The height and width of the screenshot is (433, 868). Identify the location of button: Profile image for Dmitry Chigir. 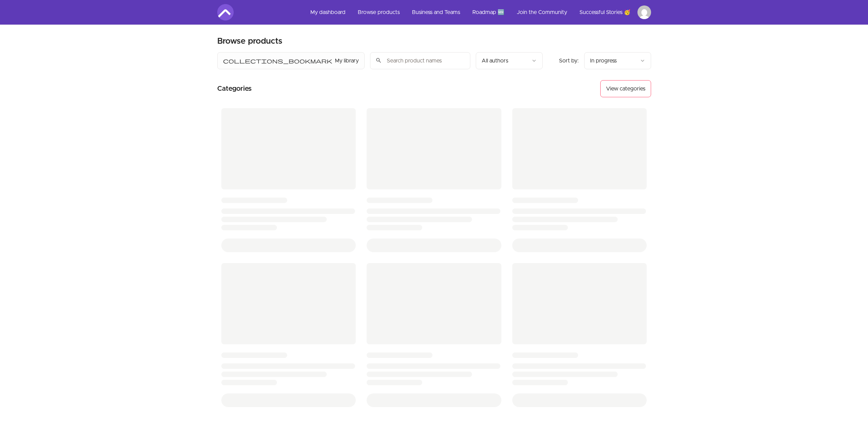
(644, 12).